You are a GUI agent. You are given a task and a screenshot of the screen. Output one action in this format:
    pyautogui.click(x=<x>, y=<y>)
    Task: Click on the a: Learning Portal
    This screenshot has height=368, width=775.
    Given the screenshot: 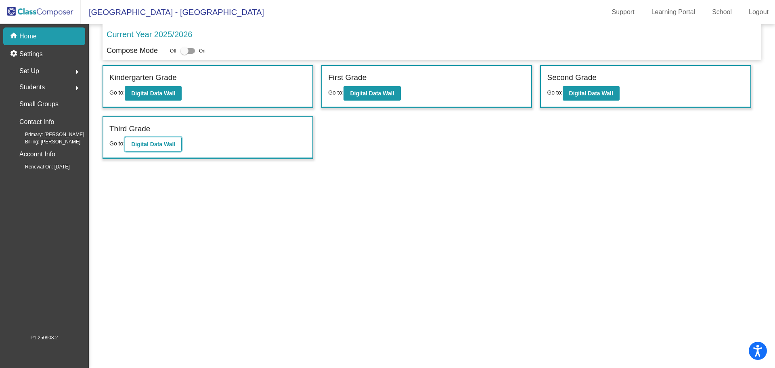 What is the action you would take?
    pyautogui.click(x=673, y=12)
    